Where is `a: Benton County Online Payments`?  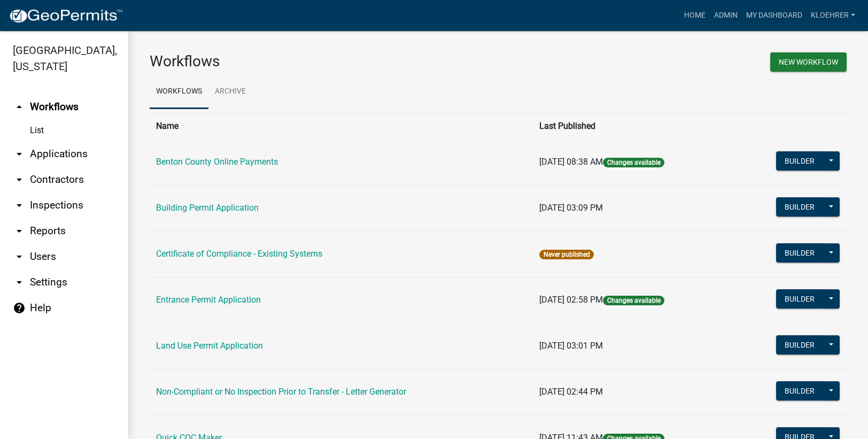 a: Benton County Online Payments is located at coordinates (217, 162).